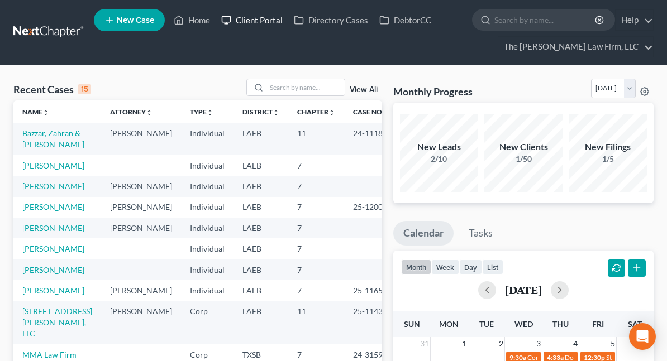 The image size is (667, 361). I want to click on div: New Clients, so click(523, 147).